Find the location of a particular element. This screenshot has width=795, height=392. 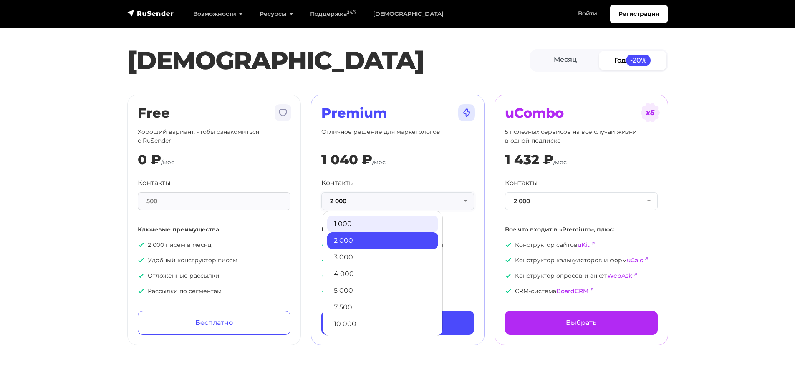

div: 1 432 ₽ is located at coordinates (529, 160).